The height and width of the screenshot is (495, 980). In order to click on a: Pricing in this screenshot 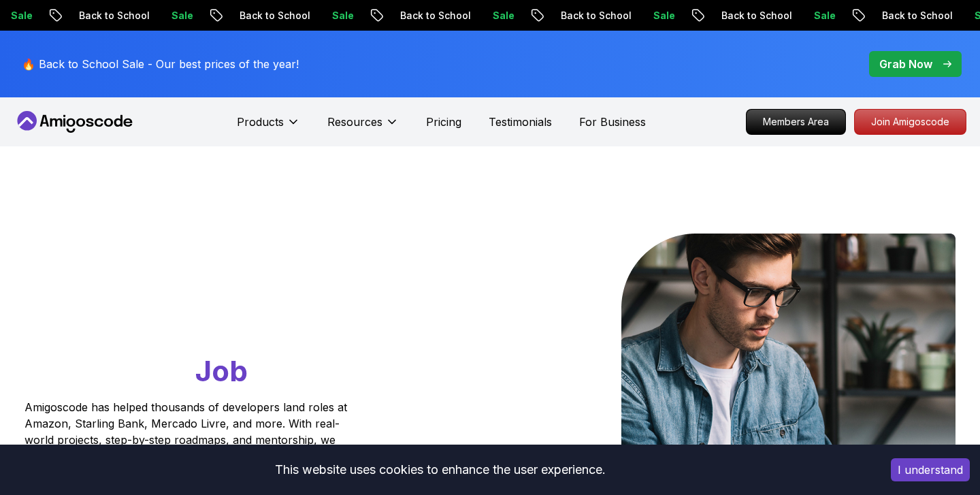, I will do `click(443, 122)`.